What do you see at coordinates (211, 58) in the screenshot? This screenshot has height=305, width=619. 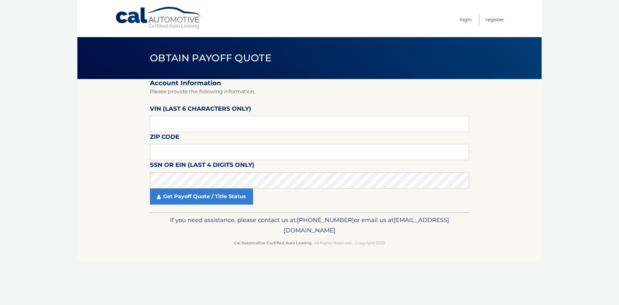 I see `span: Obtain Payoff Quote` at bounding box center [211, 58].